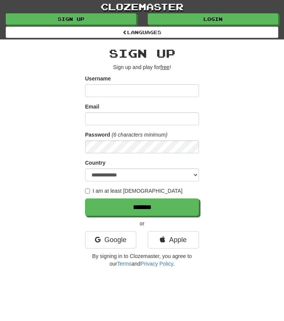  I want to click on a: Login, so click(213, 19).